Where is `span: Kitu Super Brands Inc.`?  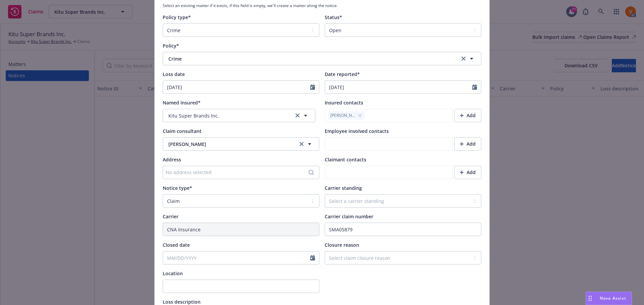
span: Kitu Super Brands Inc. is located at coordinates (193, 116).